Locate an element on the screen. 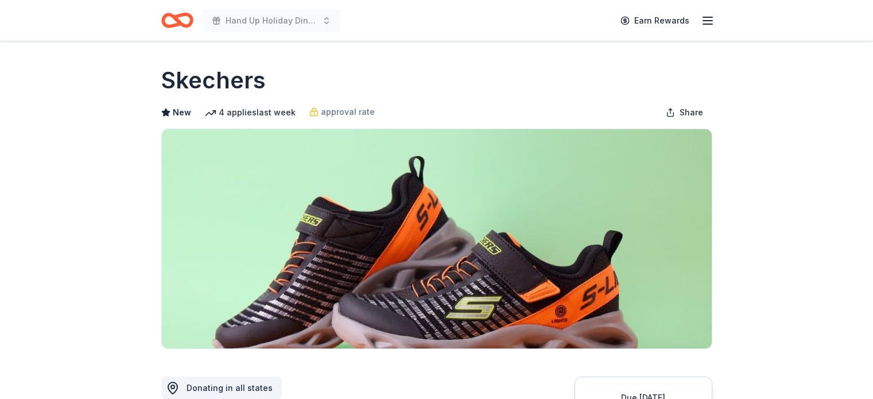 This screenshot has height=399, width=873. span: approval rate is located at coordinates (348, 112).